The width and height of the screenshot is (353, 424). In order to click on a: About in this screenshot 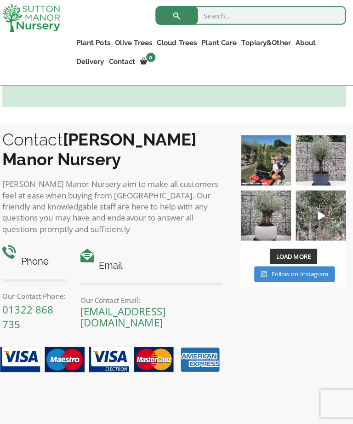, I will do `click(307, 48)`.